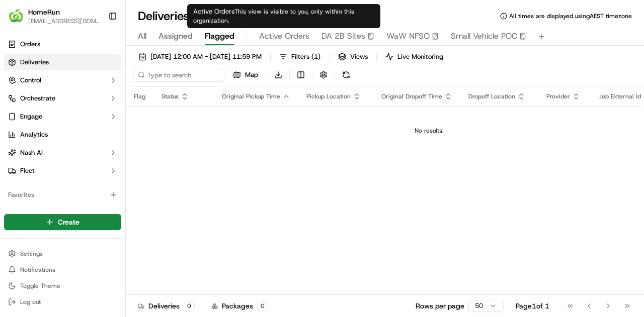 This screenshot has width=644, height=317. What do you see at coordinates (306, 57) in the screenshot?
I see `span: Filters` at bounding box center [306, 57].